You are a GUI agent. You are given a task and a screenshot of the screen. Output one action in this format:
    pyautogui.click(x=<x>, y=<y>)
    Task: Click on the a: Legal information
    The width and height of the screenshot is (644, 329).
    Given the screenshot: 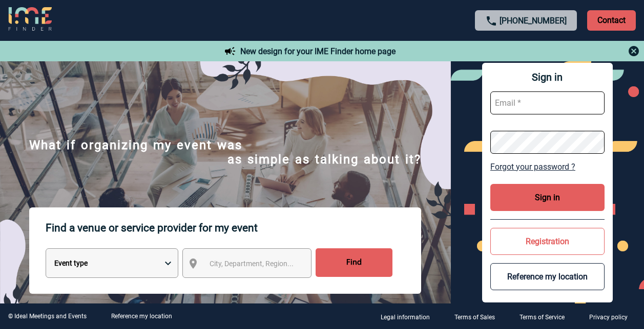 What is the action you would take?
    pyautogui.click(x=409, y=316)
    